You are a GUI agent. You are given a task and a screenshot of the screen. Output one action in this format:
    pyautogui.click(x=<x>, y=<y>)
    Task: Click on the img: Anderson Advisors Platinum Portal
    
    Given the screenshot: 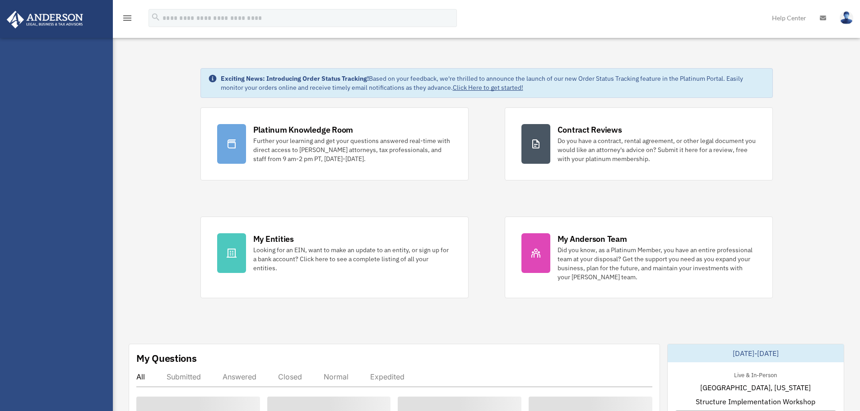 What is the action you would take?
    pyautogui.click(x=45, y=19)
    